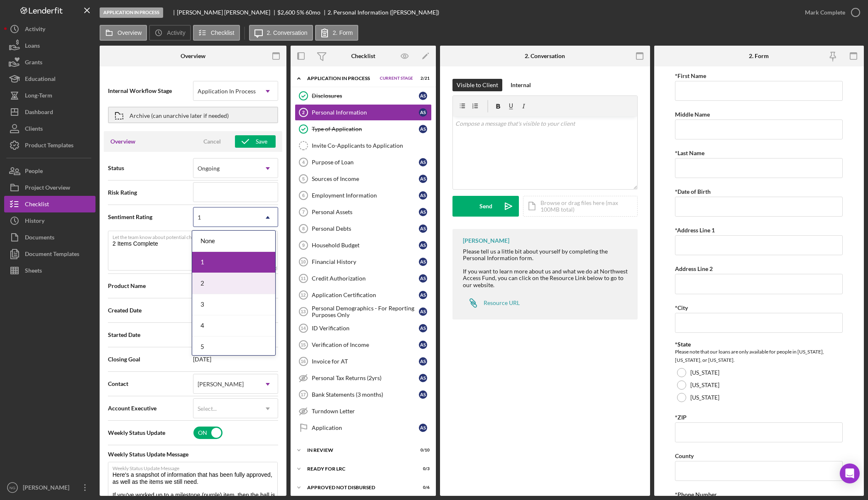  I want to click on a: Resource URL, so click(491, 303).